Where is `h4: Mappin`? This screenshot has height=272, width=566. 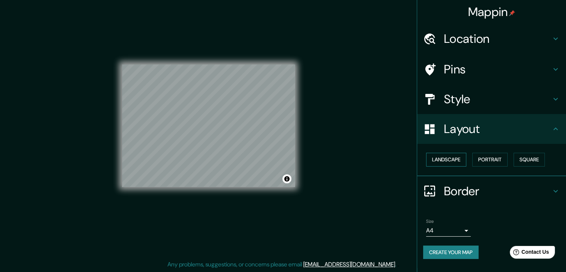 h4: Mappin is located at coordinates (492, 12).